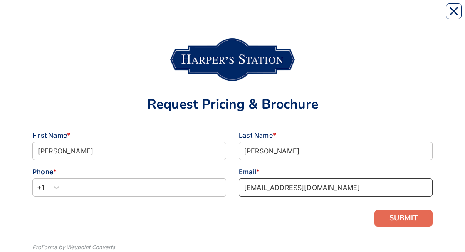 The image size is (465, 252). What do you see at coordinates (404, 219) in the screenshot?
I see `button: SUBMIT` at bounding box center [404, 219].